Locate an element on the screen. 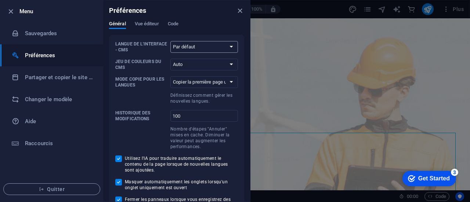 The width and height of the screenshot is (470, 202). select: Mode copie pour les languesDéfinissez comment gérer les nouvelles langues. is located at coordinates (204, 82).